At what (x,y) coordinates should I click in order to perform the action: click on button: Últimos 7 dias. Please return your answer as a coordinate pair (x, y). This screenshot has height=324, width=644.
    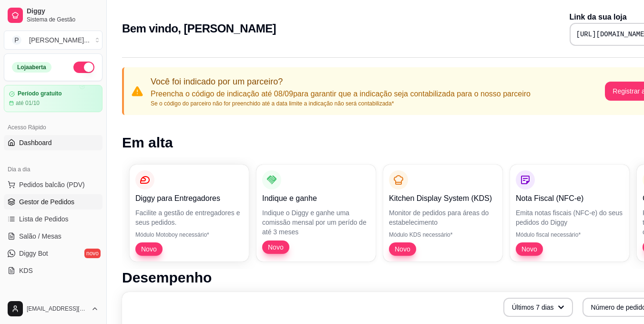
    Looking at the image, I should click on (538, 307).